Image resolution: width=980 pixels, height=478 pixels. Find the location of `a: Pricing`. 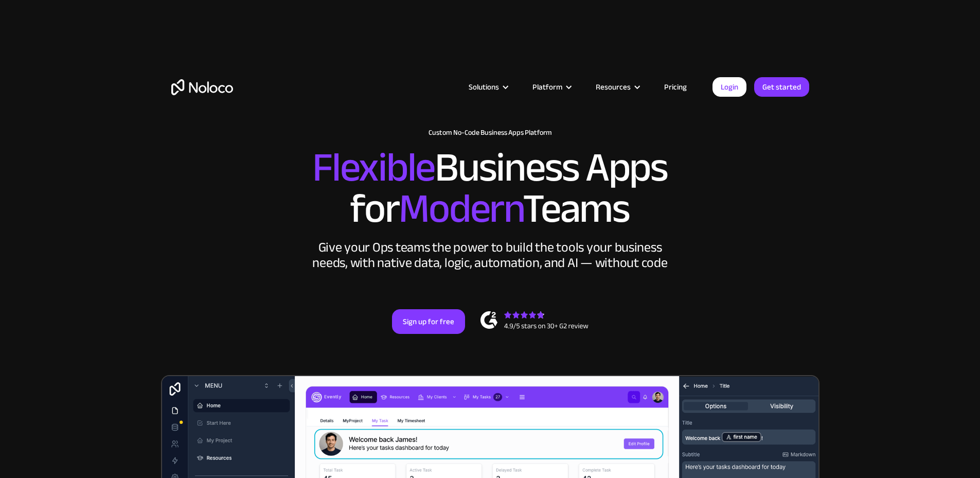

a: Pricing is located at coordinates (676, 87).